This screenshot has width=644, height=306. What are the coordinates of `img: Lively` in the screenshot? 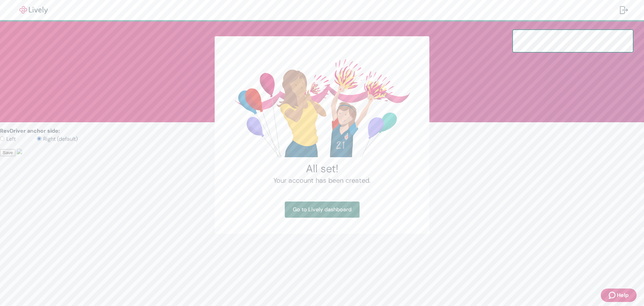 It's located at (33, 10).